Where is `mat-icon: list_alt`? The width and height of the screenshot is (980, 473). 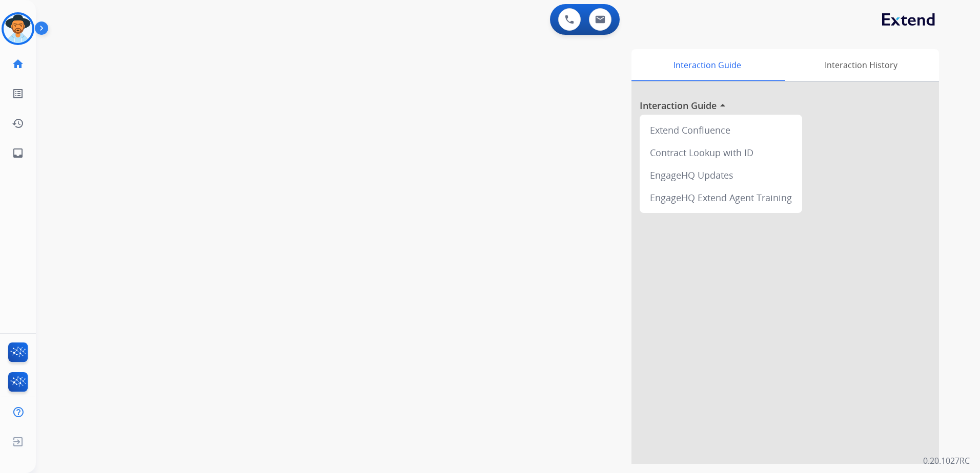 mat-icon: list_alt is located at coordinates (18, 93).